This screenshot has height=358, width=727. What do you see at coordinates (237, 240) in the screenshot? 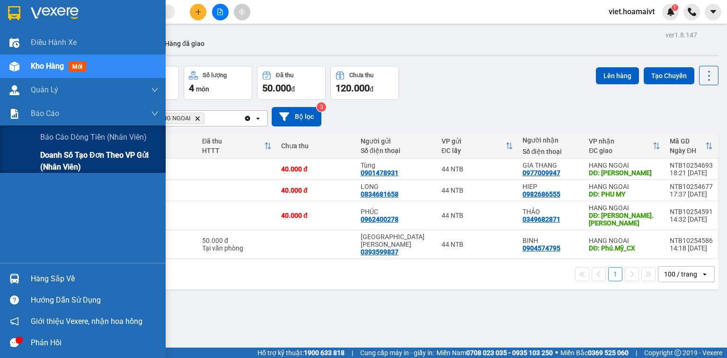
I see `div: 50.000 đ` at bounding box center [237, 240].